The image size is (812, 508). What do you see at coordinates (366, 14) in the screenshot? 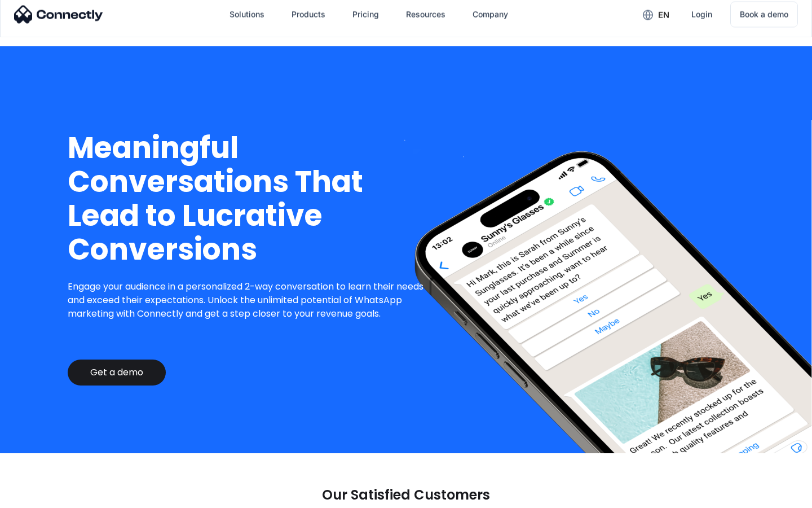
I see `a: Pricing` at bounding box center [366, 14].